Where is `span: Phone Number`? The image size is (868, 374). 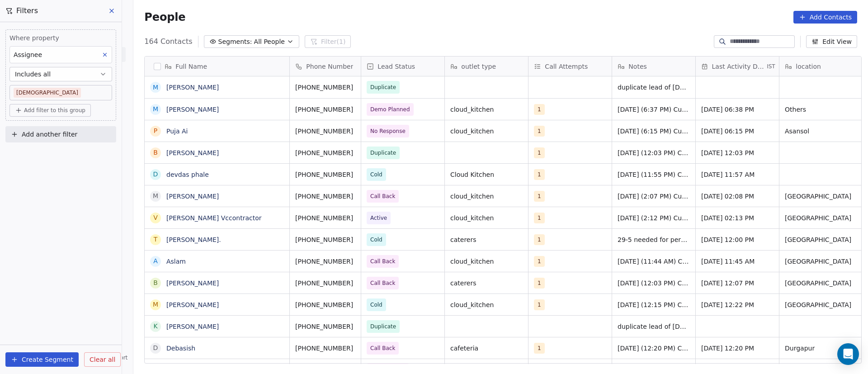 span: Phone Number is located at coordinates (330, 66).